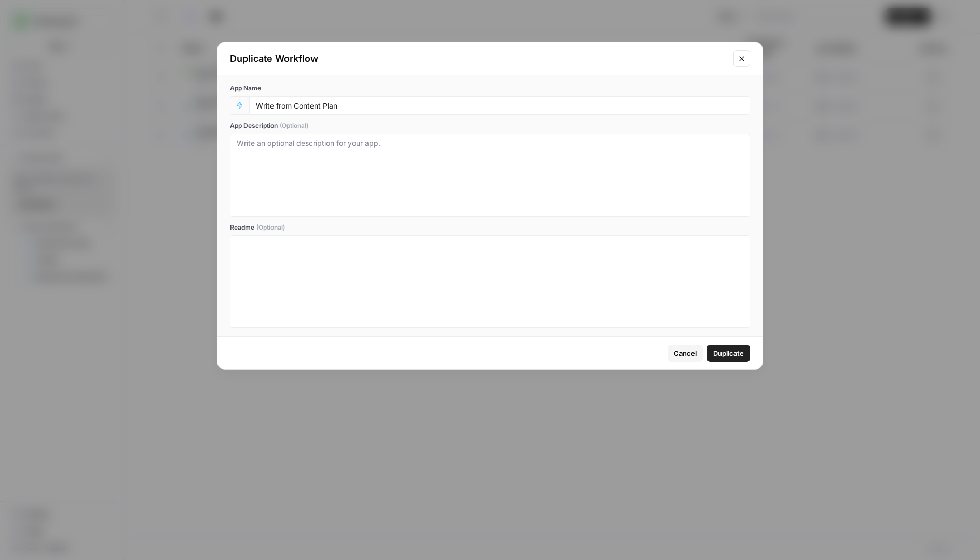 Image resolution: width=980 pixels, height=560 pixels. What do you see at coordinates (685, 353) in the screenshot?
I see `span: Cancel` at bounding box center [685, 353].